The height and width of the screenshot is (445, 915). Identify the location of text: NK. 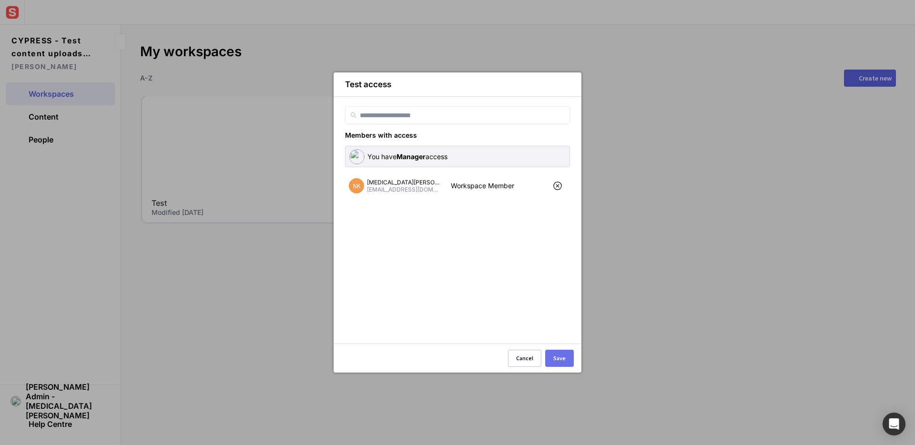
(357, 185).